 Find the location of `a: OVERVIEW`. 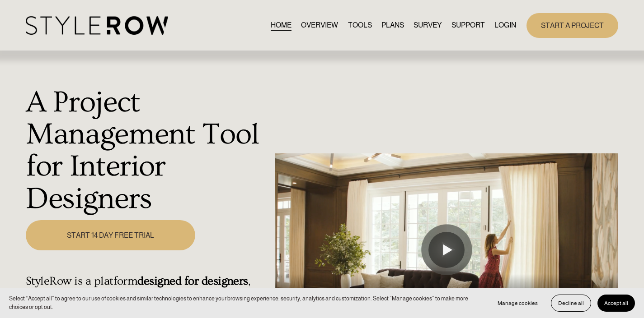

a: OVERVIEW is located at coordinates (319, 25).